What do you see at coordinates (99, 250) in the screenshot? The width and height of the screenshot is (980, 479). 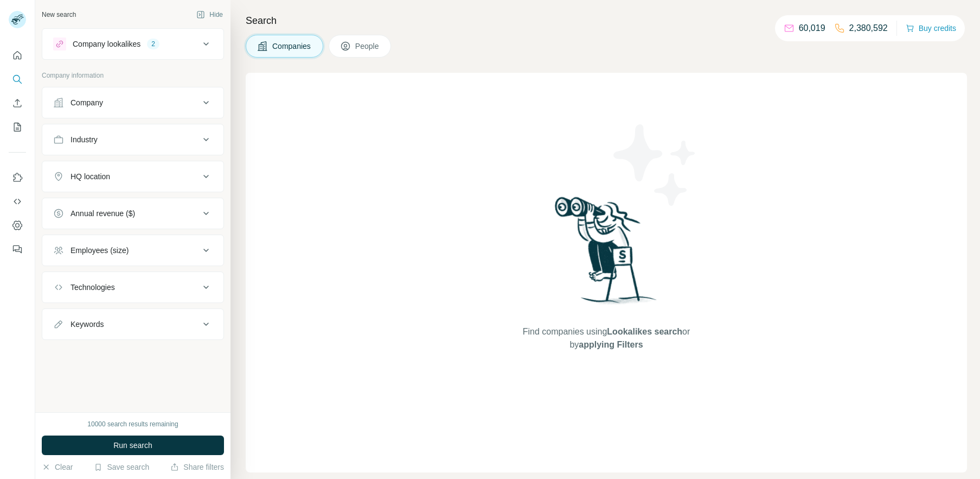 I see `div: Employees (size)` at bounding box center [99, 250].